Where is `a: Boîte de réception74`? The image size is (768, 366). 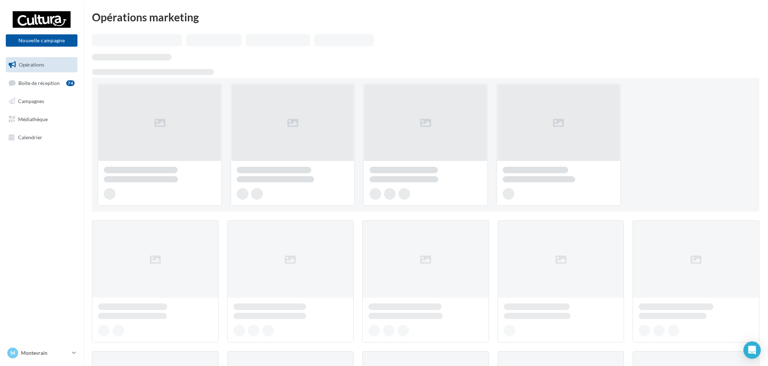 a: Boîte de réception74 is located at coordinates (42, 83).